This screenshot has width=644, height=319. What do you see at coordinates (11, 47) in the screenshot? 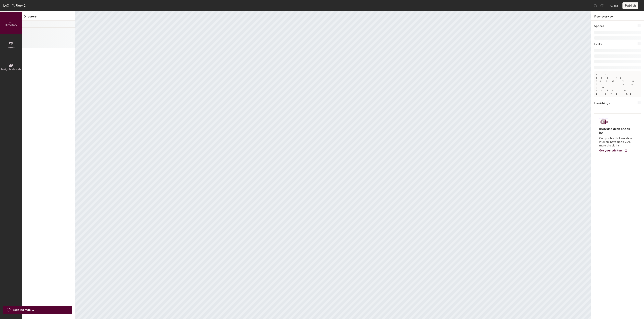
I see `span: Layout` at bounding box center [11, 47].